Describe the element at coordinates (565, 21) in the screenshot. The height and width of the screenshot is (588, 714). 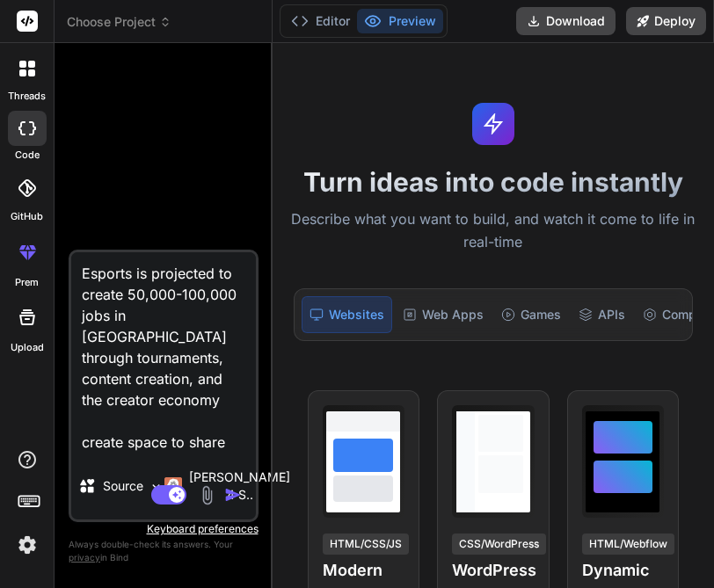
I see `button: Download` at that location.